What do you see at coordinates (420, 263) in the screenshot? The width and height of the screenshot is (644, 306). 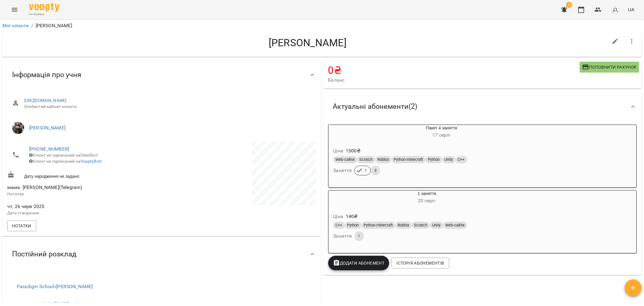 I see `span: Історія абонементів` at bounding box center [420, 263].